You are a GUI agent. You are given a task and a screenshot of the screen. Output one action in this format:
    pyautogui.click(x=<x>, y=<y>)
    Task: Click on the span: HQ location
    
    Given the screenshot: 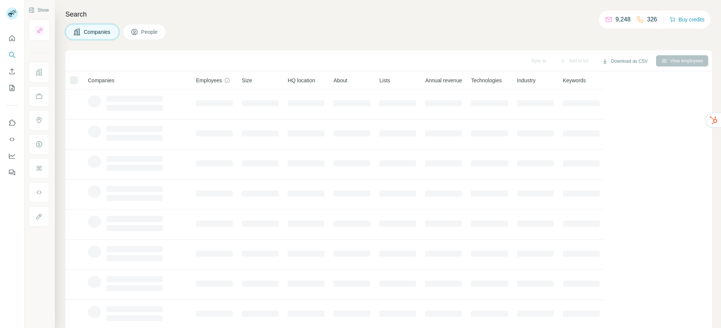 What is the action you would take?
    pyautogui.click(x=301, y=80)
    